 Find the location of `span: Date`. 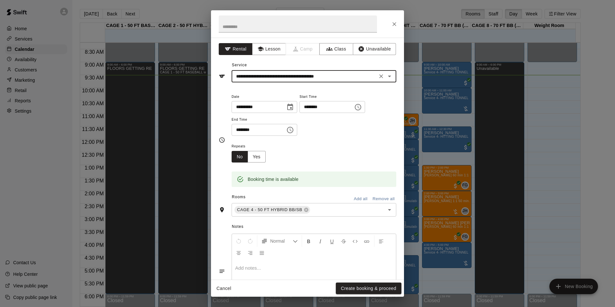

span: Date is located at coordinates (264, 97).